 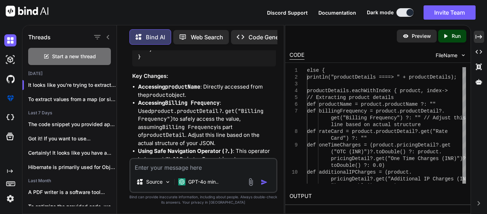 What do you see at coordinates (202, 115) in the screenshot?
I see `code: product.productDetail?.get("Billing Frequency")` at bounding box center [202, 115].